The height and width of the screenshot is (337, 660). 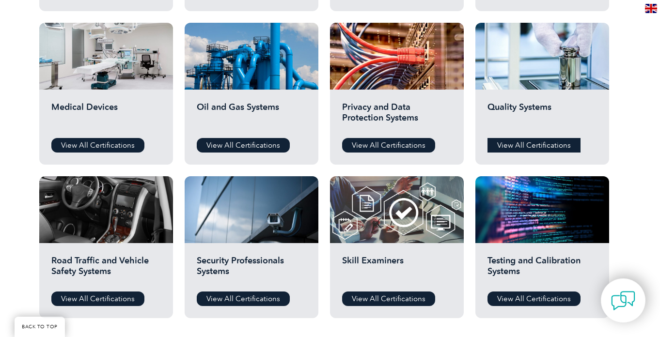 What do you see at coordinates (543, 116) in the screenshot?
I see `h2: Quality Systems` at bounding box center [543, 116].